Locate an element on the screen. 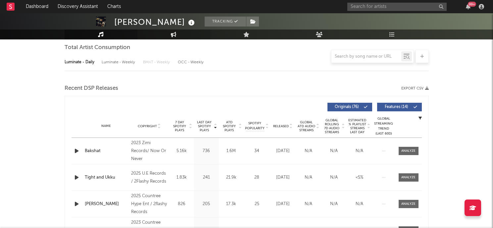 The width and height of the screenshot is (493, 228). span: Estimated % Playlist Streams Last Day is located at coordinates (357, 126).